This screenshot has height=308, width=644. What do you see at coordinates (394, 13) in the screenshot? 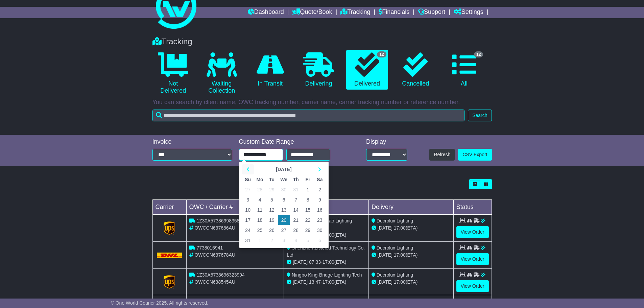
I see `a: Financials` at bounding box center [394, 13].